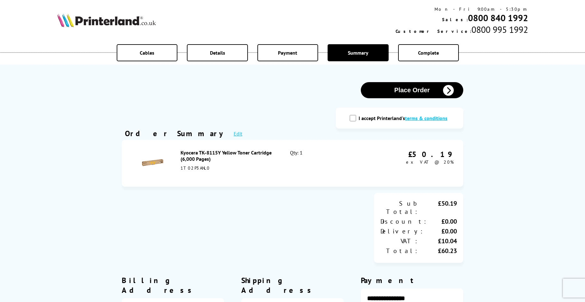 The width and height of the screenshot is (585, 302). What do you see at coordinates (404, 222) in the screenshot?
I see `div: Discount:` at bounding box center [404, 222].